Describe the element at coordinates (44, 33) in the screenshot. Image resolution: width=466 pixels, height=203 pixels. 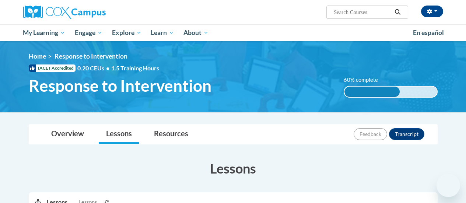
I see `span: My Learning` at that location.